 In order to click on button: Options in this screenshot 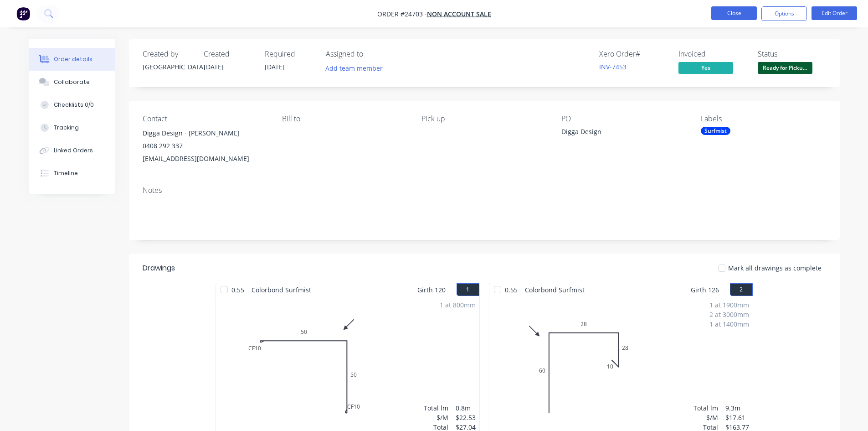, I will do `click(784, 14)`.